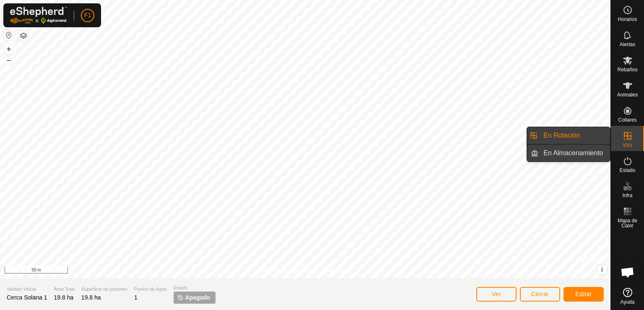  I want to click on span: Área Total, so click(64, 289).